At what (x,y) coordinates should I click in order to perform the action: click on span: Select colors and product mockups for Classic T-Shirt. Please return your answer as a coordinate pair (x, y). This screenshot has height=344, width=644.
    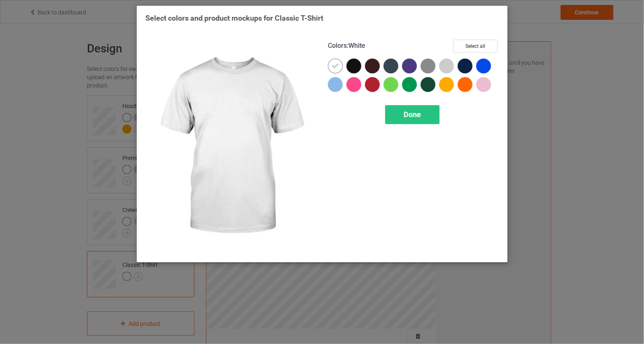
    Looking at the image, I should click on (234, 17).